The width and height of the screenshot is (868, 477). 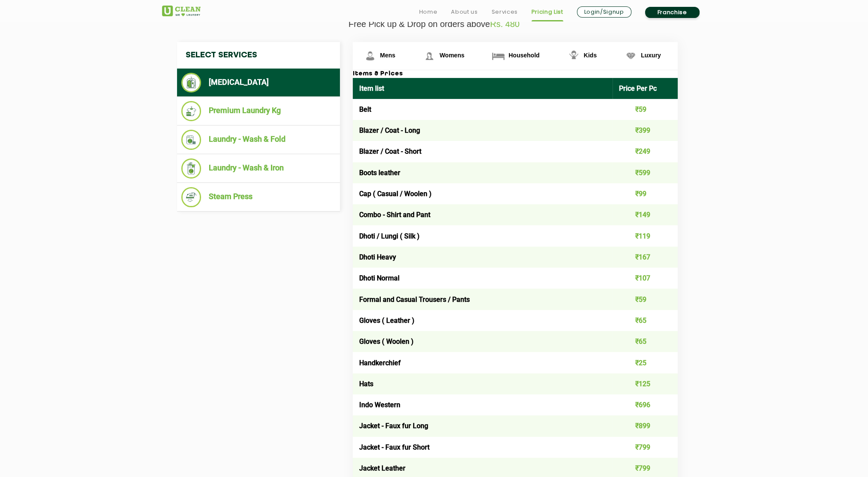 I want to click on li: Premium Laundry Kg, so click(x=259, y=111).